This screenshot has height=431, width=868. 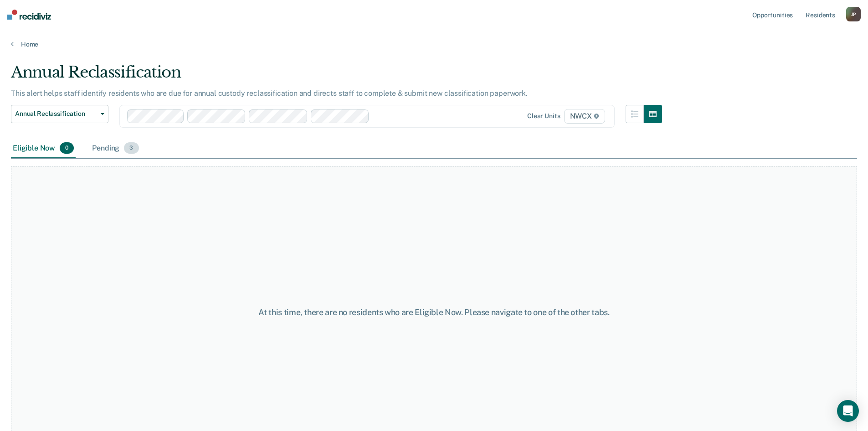 I want to click on span: 0, so click(x=66, y=148).